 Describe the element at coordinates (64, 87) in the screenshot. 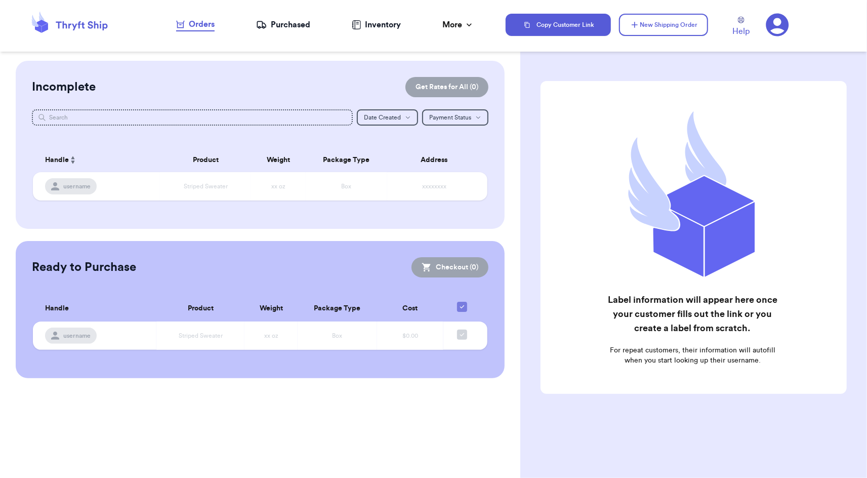

I see `h2: Incomplete` at that location.